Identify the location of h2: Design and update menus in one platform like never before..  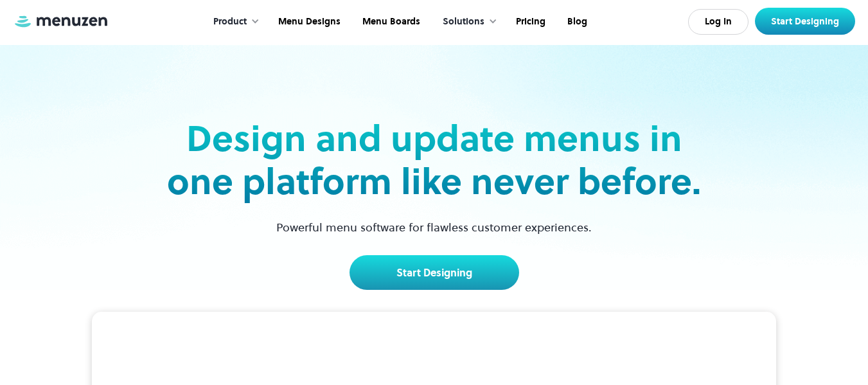
(435, 160).